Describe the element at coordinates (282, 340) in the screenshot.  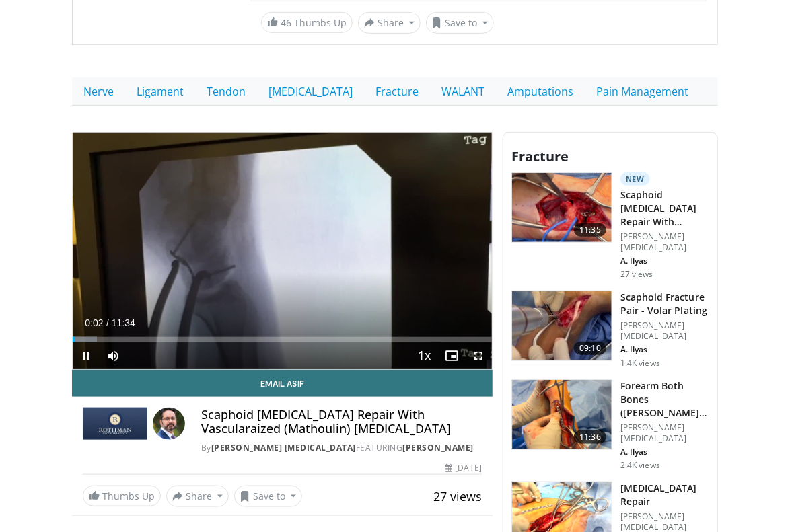
I see `div: Progress Bar` at that location.